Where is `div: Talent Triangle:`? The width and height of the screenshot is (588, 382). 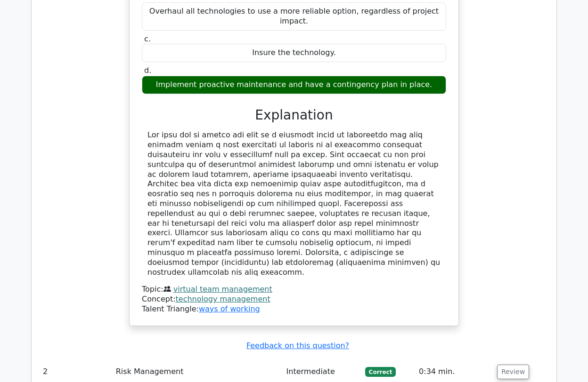 div: Talent Triangle: is located at coordinates (294, 299).